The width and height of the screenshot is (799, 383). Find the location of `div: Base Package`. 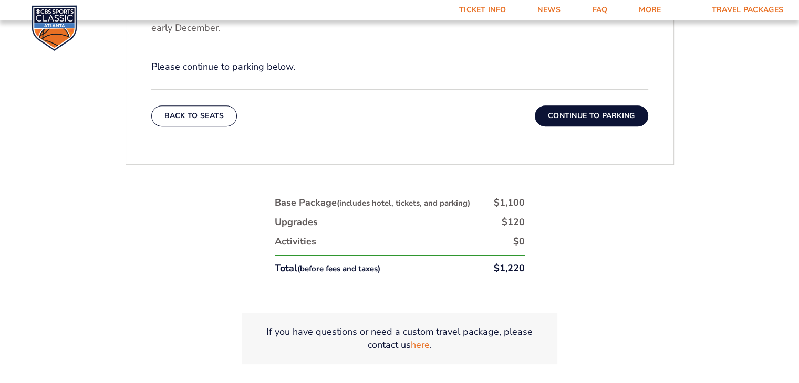

div: Base Package is located at coordinates (372, 203).